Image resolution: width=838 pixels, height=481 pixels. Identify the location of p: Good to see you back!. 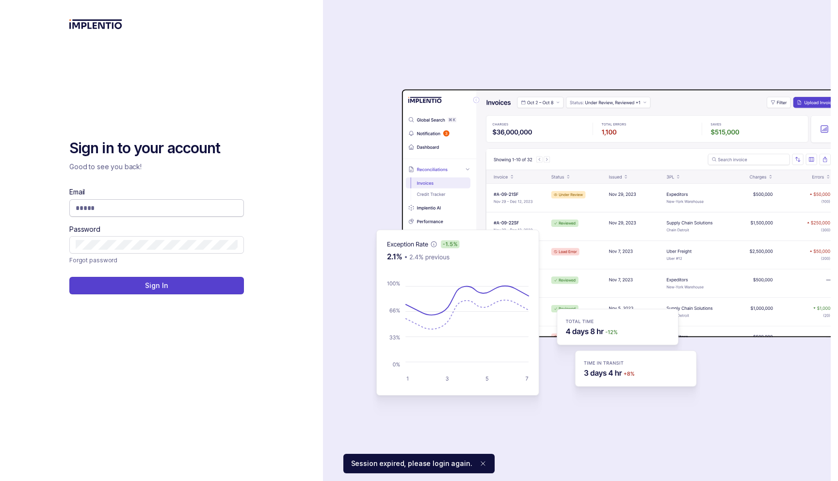
(157, 167).